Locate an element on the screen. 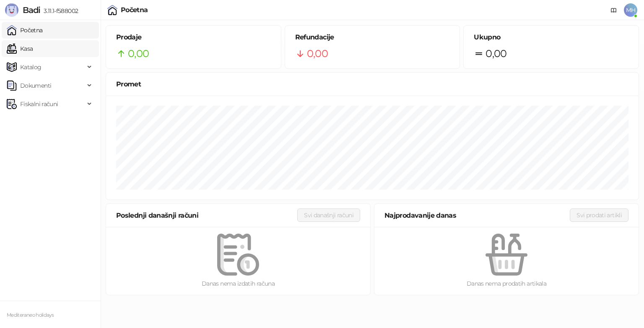  span: Badi is located at coordinates (32, 10).